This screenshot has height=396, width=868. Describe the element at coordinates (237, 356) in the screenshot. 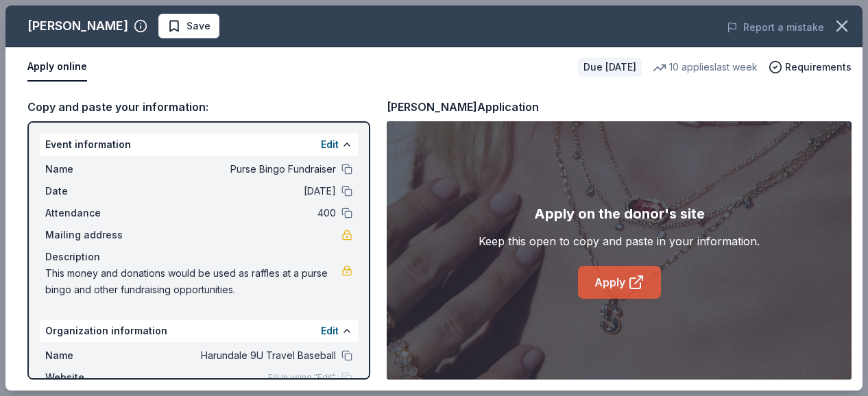

I see `span: Harundale 9U Travel Baseball` at that location.